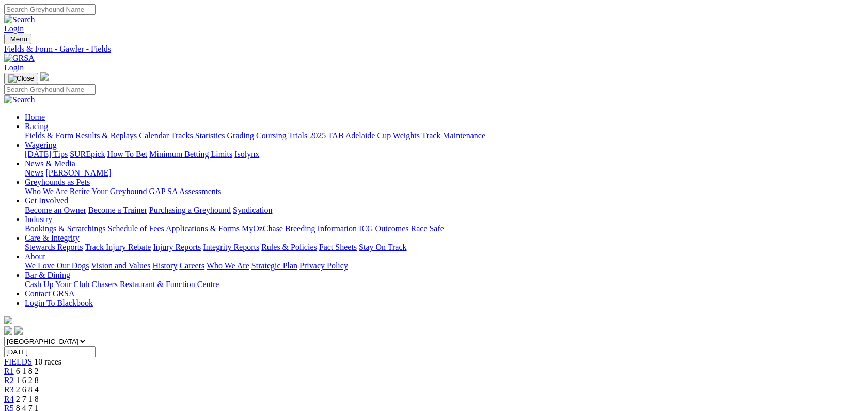 Image resolution: width=868 pixels, height=411 pixels. What do you see at coordinates (434, 49) in the screenshot?
I see `a: Fields & Form - Gawler - Fields` at bounding box center [434, 49].